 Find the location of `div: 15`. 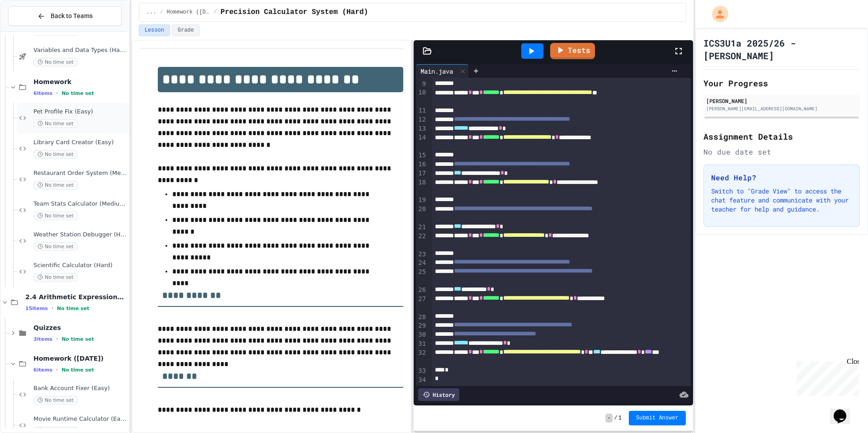

div: 15 is located at coordinates (422, 155).